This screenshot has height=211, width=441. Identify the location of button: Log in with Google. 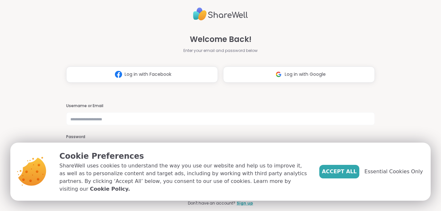
(299, 75).